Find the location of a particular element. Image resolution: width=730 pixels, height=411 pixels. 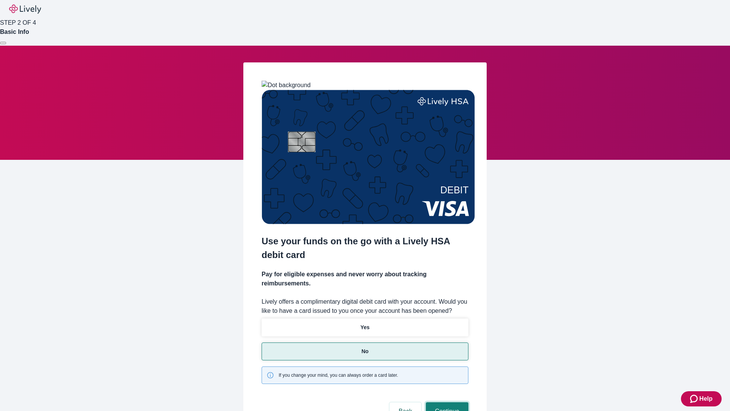

button: Zendesk support iconHelp is located at coordinates (702, 399).